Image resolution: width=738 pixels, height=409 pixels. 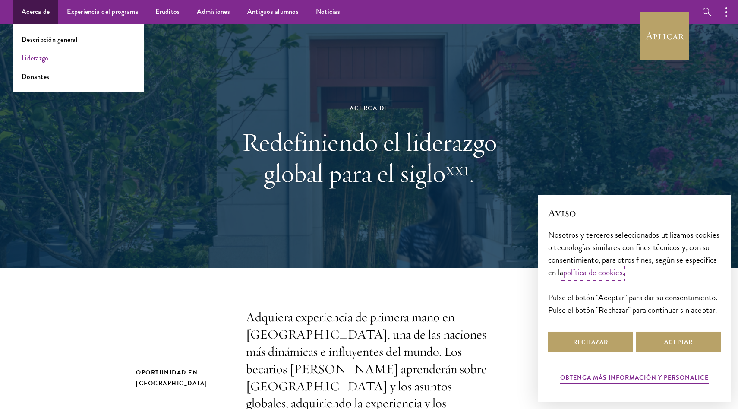 What do you see at coordinates (35, 58) in the screenshot?
I see `font: Liderazgo` at bounding box center [35, 58].